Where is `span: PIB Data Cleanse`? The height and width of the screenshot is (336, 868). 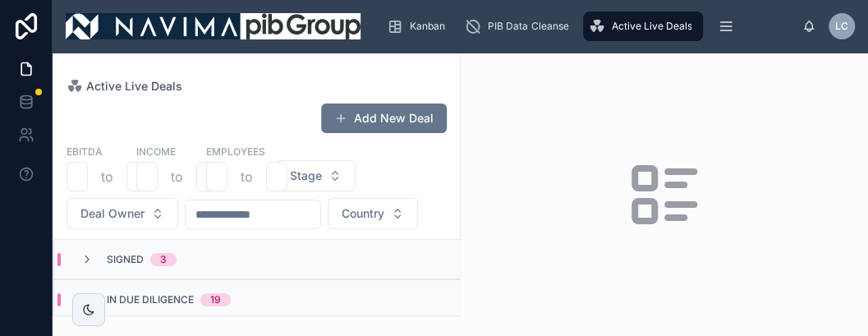 span: PIB Data Cleanse is located at coordinates (528, 26).